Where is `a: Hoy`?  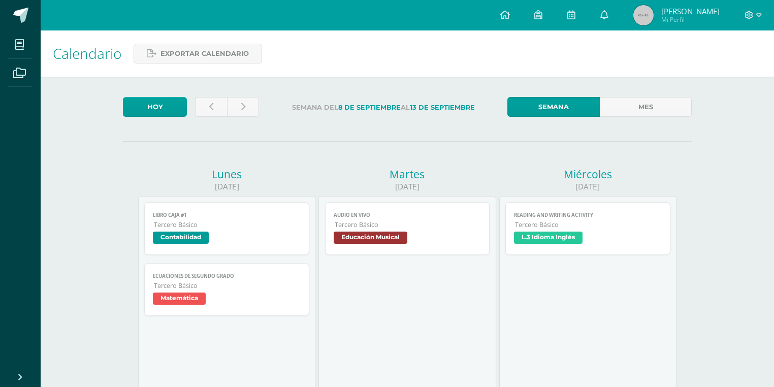
a: Hoy is located at coordinates (155, 107).